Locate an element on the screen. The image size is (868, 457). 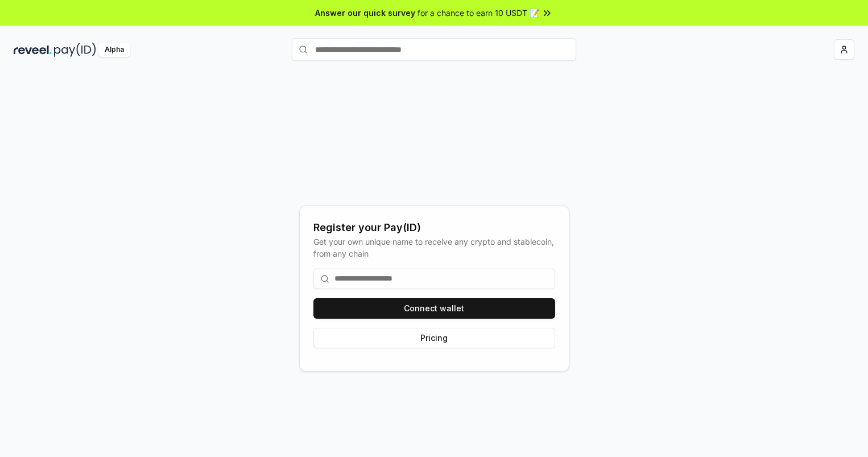
span: Answer our quick survey is located at coordinates (365, 13).